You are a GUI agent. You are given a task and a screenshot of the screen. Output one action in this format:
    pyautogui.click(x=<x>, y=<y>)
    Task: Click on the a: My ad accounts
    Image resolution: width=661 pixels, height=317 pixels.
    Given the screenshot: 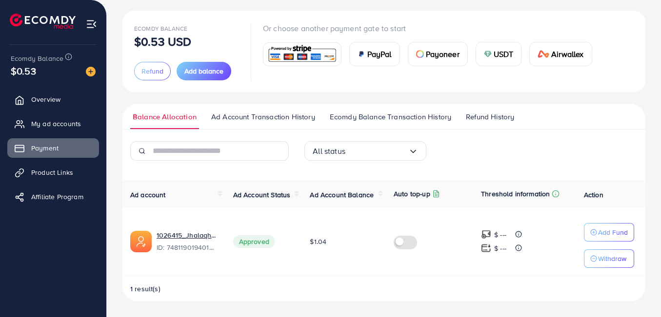 What is the action you would take?
    pyautogui.click(x=53, y=124)
    